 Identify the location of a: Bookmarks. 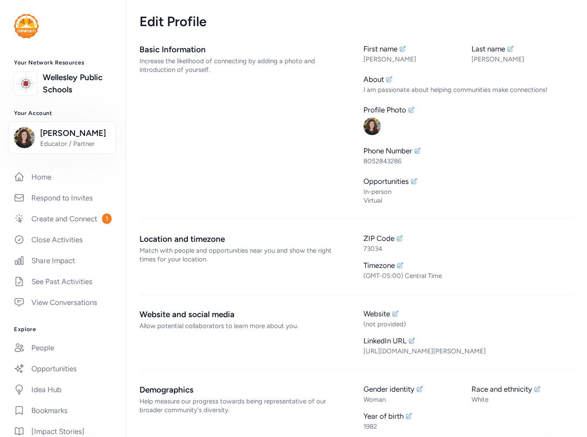
(63, 411).